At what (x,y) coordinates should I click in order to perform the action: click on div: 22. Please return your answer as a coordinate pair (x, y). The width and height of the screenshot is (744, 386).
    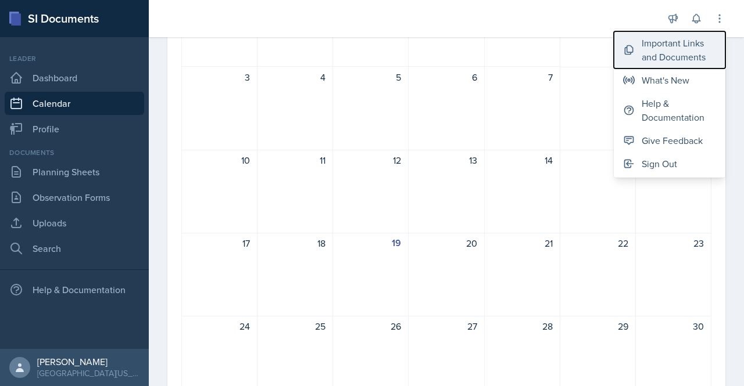
    Looking at the image, I should click on (597, 243).